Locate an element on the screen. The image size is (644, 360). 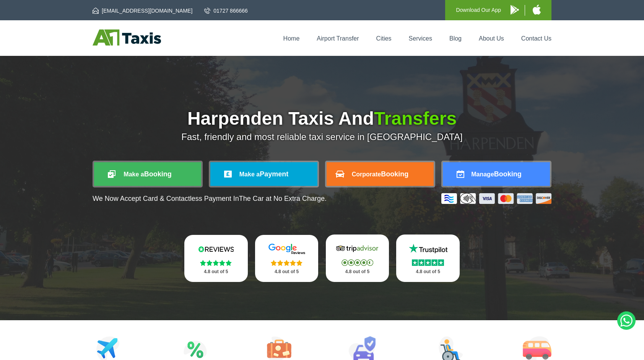
img: Reviews.io is located at coordinates (216, 249).